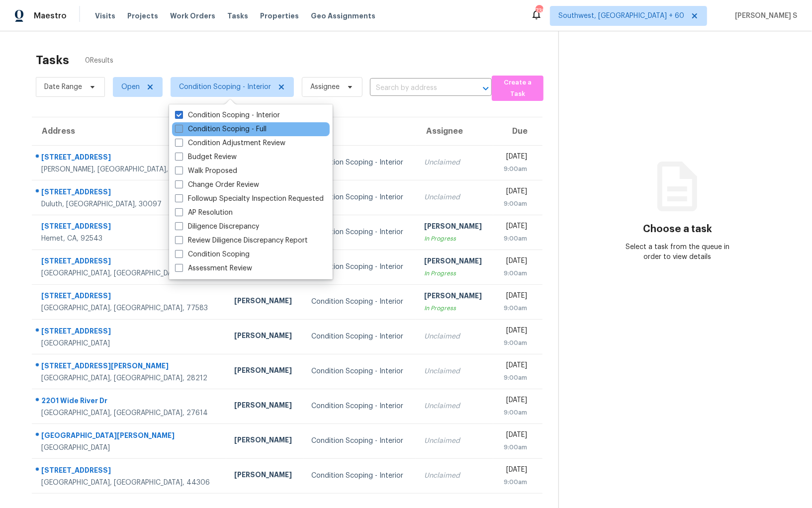 This screenshot has width=812, height=508. What do you see at coordinates (99, 61) in the screenshot?
I see `span: 0 Results` at bounding box center [99, 61].